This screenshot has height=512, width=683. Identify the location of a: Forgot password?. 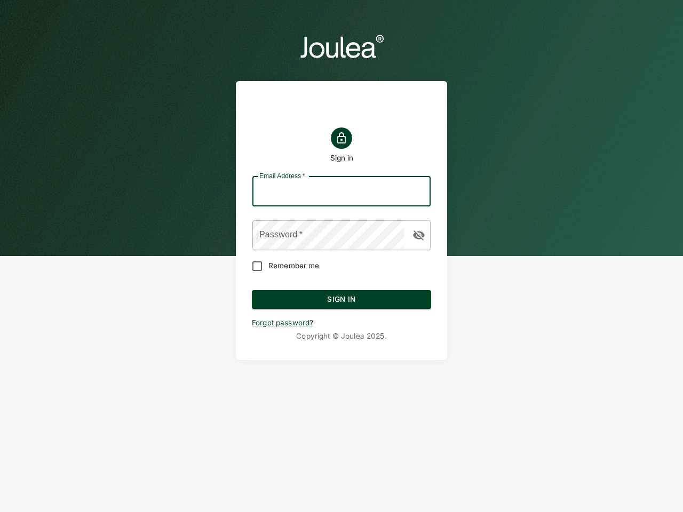
(282, 323).